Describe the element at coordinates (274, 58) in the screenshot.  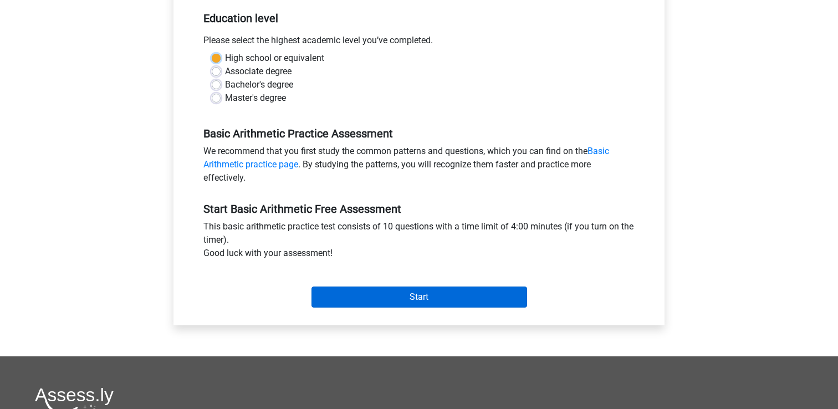
I see `label: High school or equivalent` at that location.